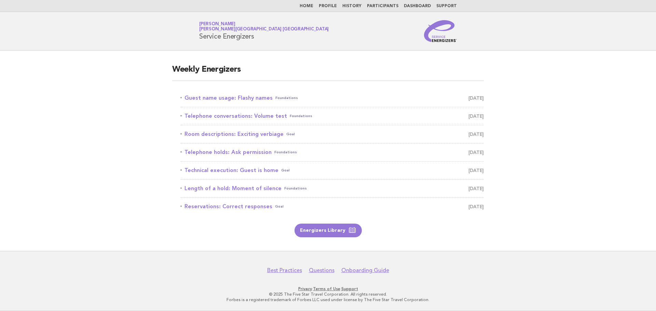  What do you see at coordinates (328, 6) in the screenshot?
I see `a: Profile` at bounding box center [328, 6].